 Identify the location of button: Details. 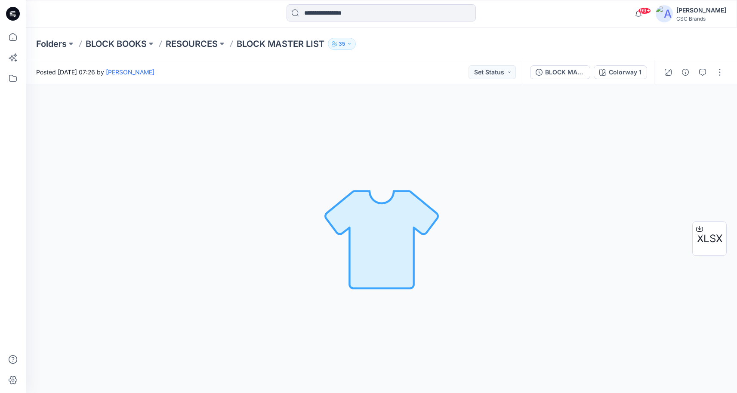
(685, 72).